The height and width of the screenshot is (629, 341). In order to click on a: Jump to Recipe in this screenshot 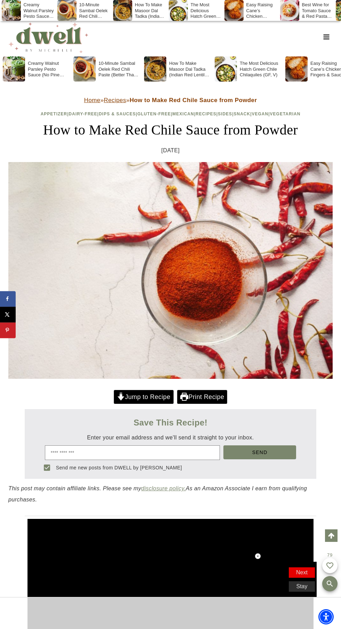, I will do `click(144, 397)`.